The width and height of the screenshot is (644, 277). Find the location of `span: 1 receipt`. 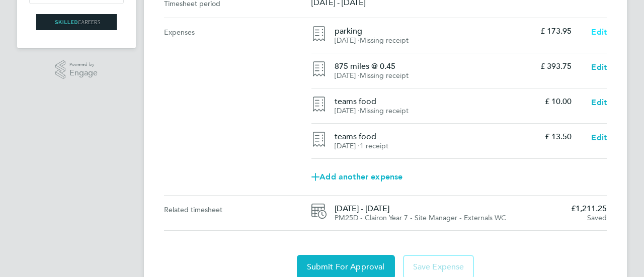

span: 1 receipt is located at coordinates (374, 146).